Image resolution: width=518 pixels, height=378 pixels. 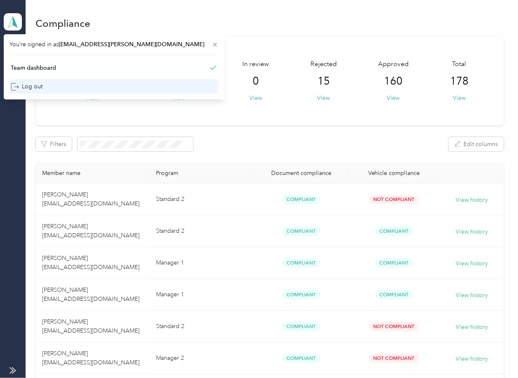 What do you see at coordinates (255, 64) in the screenshot?
I see `span: In review` at bounding box center [255, 64].